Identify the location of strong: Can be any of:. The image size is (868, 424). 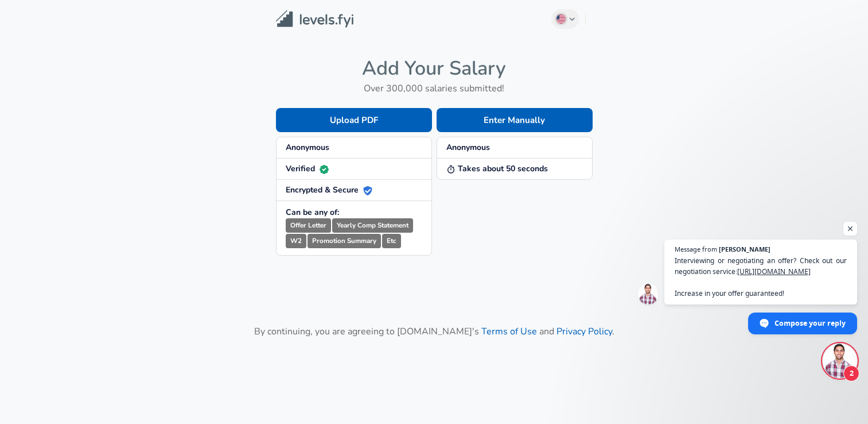
(312, 212).